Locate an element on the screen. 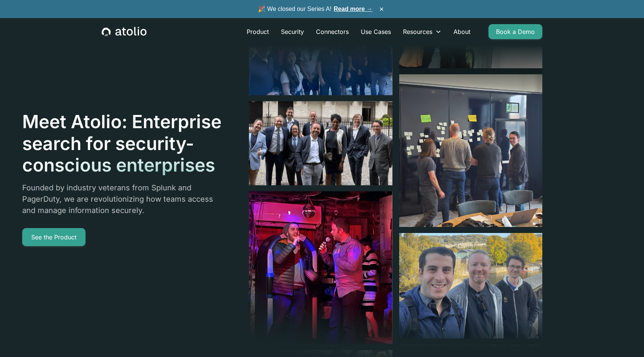 This screenshot has height=357, width=644. span: 🎉 We closed our Series A! is located at coordinates (315, 9).